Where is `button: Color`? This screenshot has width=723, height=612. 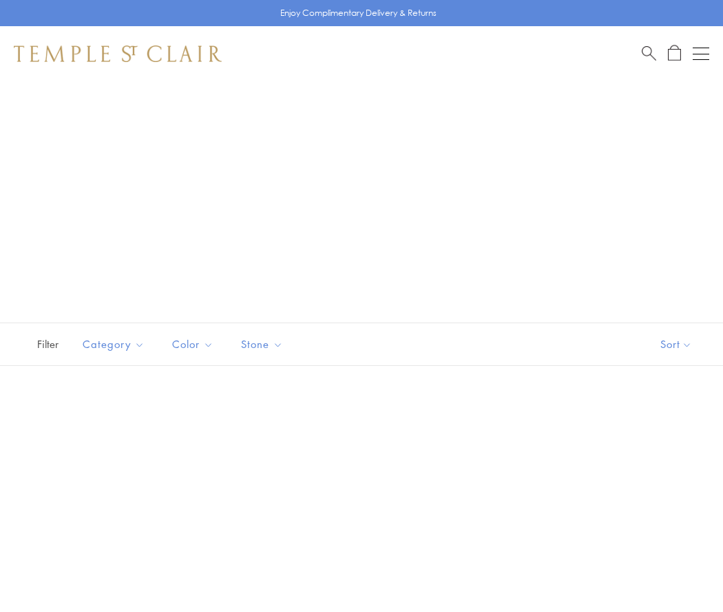 button: Color is located at coordinates (193, 344).